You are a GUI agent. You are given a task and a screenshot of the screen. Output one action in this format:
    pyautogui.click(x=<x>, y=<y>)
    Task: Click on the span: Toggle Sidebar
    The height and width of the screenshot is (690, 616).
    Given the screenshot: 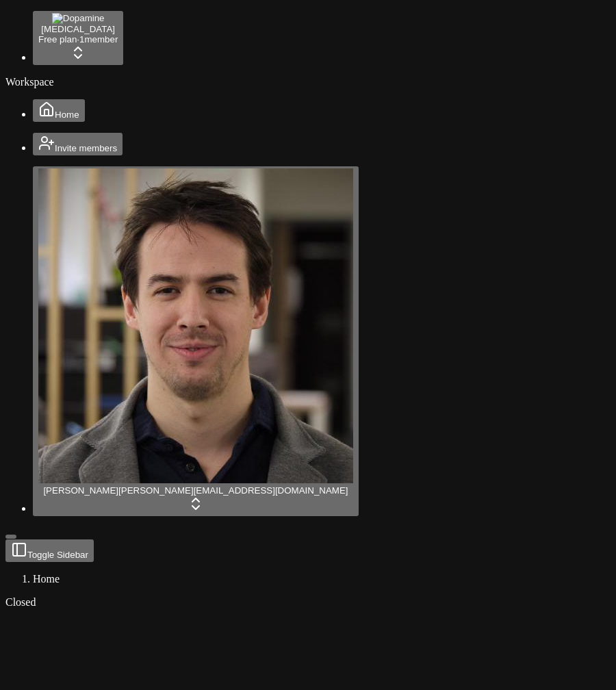 What is the action you would take?
    pyautogui.click(x=57, y=555)
    